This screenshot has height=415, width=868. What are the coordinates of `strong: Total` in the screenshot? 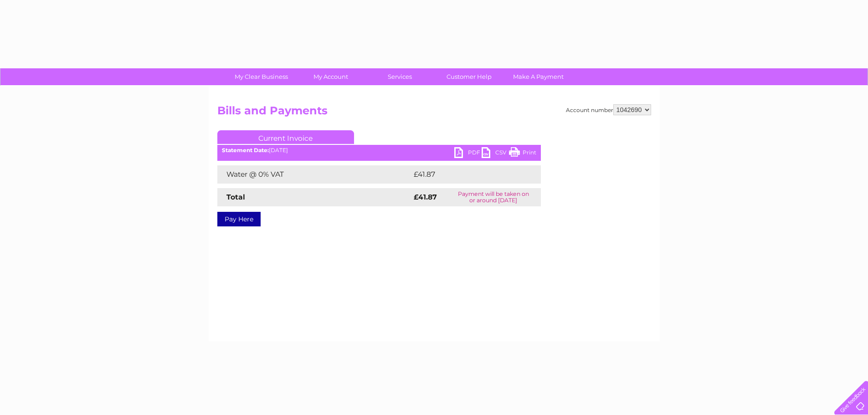 It's located at (236, 197).